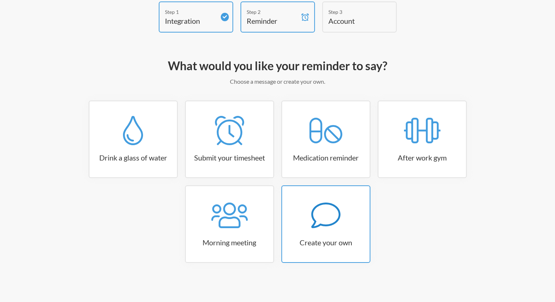 This screenshot has height=302, width=555. I want to click on h4: Integration, so click(191, 21).